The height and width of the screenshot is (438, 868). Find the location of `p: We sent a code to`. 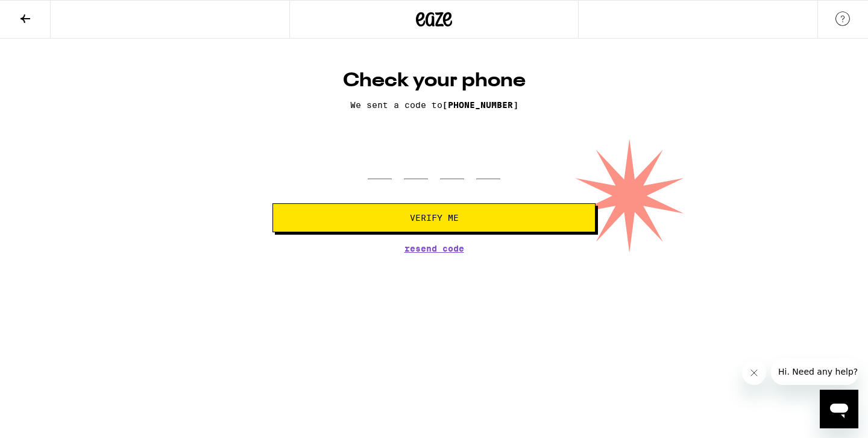

p: We sent a code to is located at coordinates (434, 105).